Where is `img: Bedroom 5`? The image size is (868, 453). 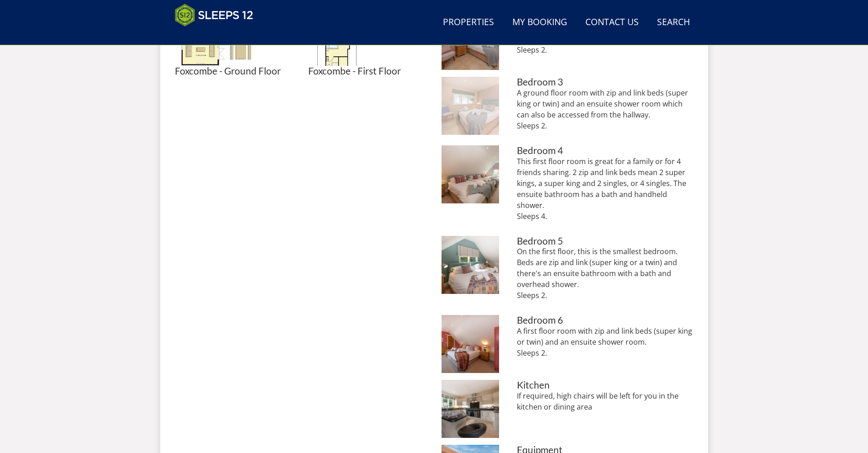 img: Bedroom 5 is located at coordinates (470, 265).